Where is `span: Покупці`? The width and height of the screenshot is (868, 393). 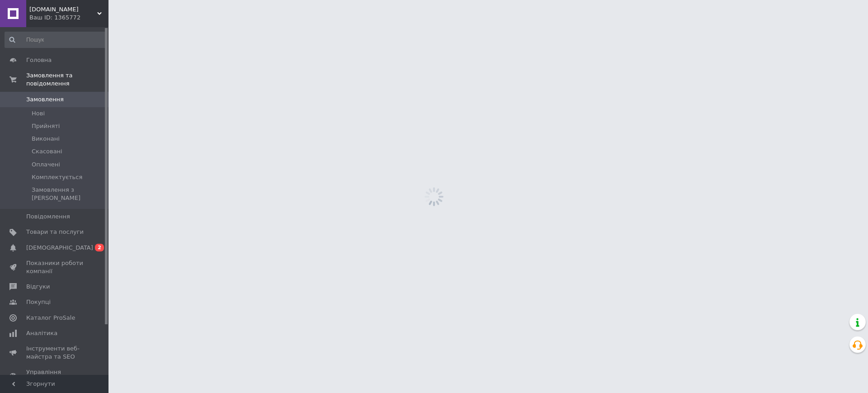 span: Покупці is located at coordinates (38, 302).